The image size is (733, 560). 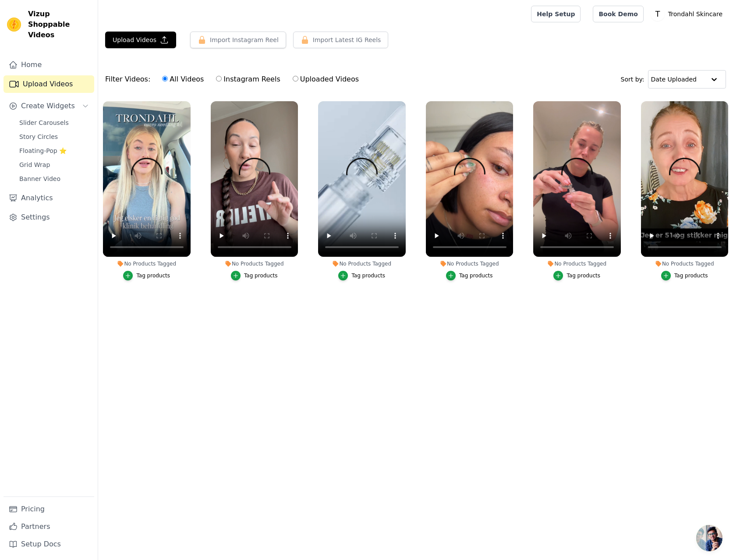 What do you see at coordinates (248, 79) in the screenshot?
I see `label: Instagram Reels` at bounding box center [248, 79].